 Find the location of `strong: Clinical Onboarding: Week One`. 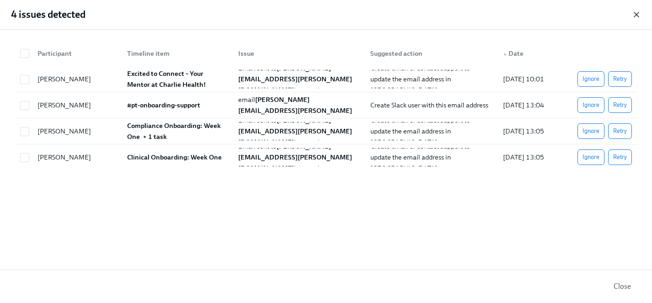

strong: Clinical Onboarding: Week One is located at coordinates (174, 157).